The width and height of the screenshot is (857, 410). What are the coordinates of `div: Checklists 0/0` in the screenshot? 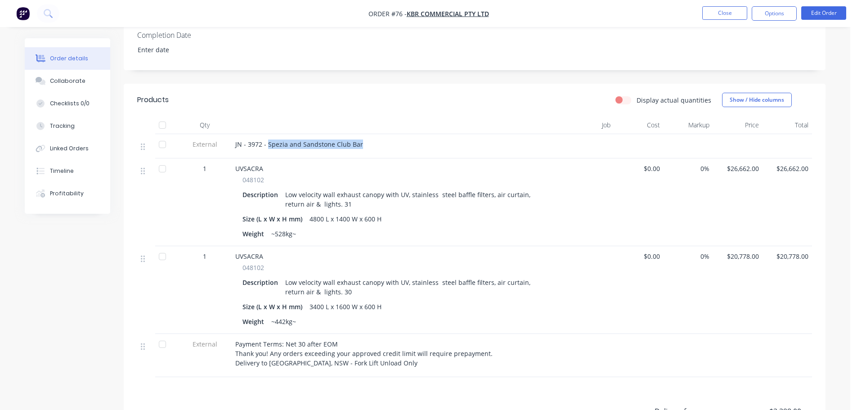 It's located at (70, 103).